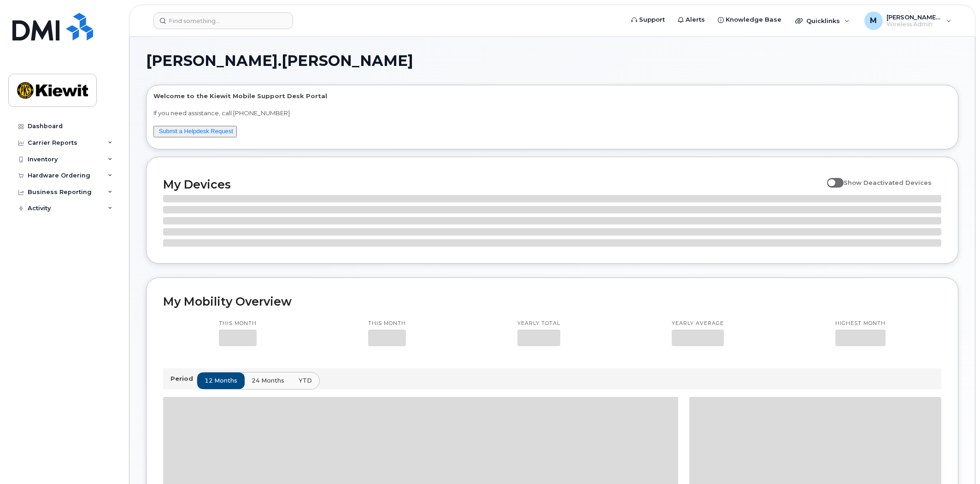  Describe the element at coordinates (552, 96) in the screenshot. I see `p: Welcome to the Kiewit Mobile Support Desk Portal` at that location.